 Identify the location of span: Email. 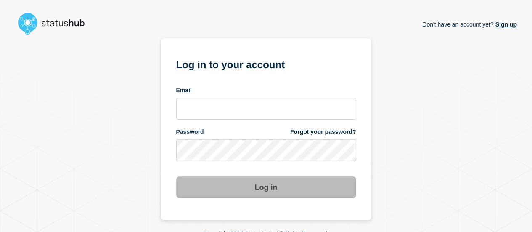
(184, 90).